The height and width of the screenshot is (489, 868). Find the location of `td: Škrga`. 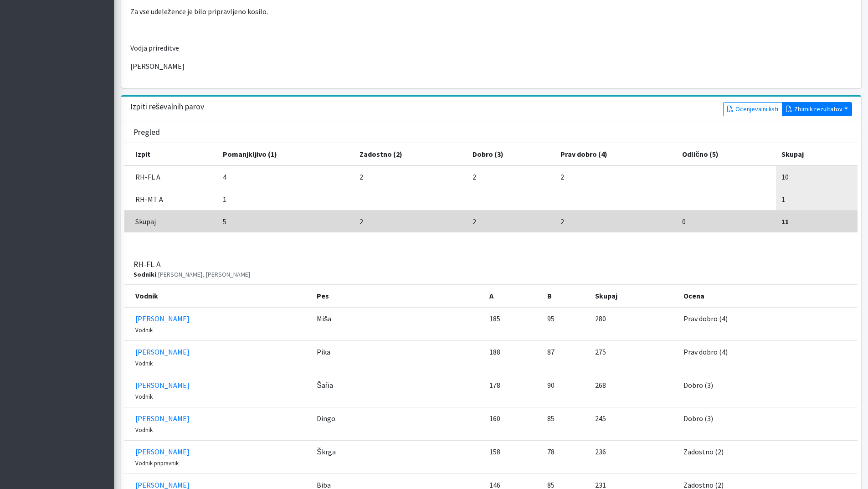

td: Škrga is located at coordinates (398, 457).